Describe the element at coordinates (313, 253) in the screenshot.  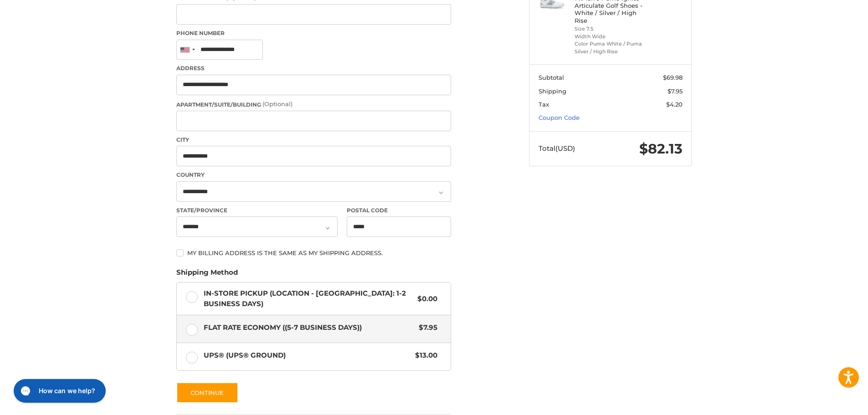
I see `label: My billing address is the same as my shipping address.` at that location.